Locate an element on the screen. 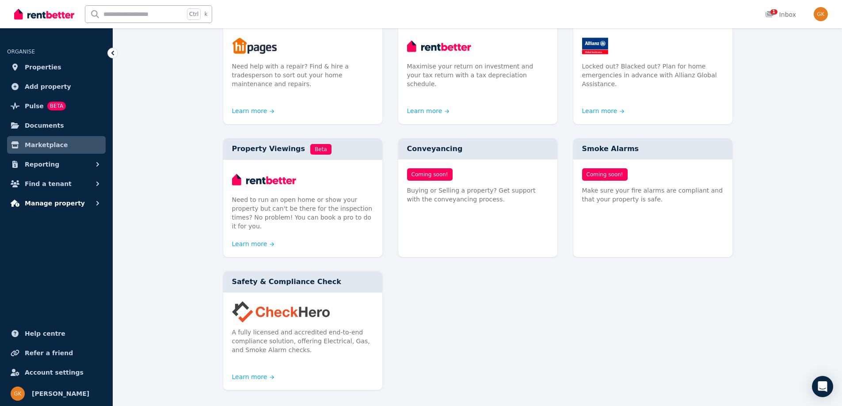 The width and height of the screenshot is (842, 406). p: Make sure your fire alarms are compliant and that your property is safe. is located at coordinates (653, 195).